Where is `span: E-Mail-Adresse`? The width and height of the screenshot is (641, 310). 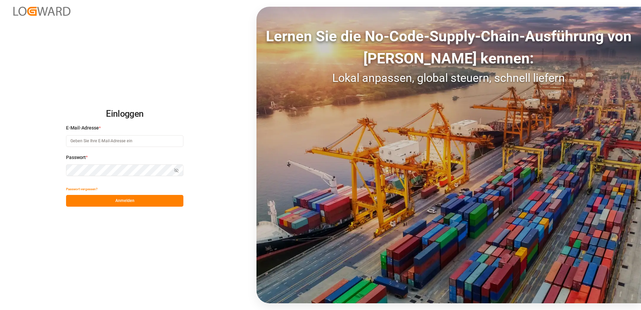
span: E-Mail-Adresse is located at coordinates (83, 128).